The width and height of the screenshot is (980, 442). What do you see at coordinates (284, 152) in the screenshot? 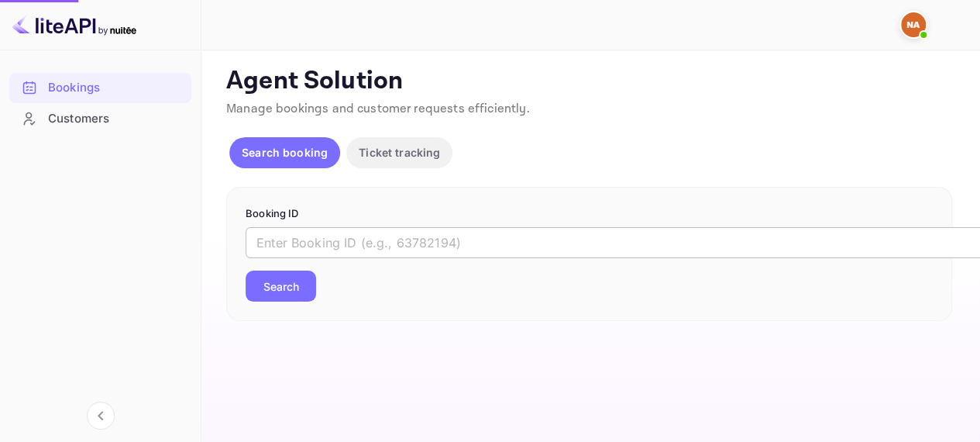
I see `p: Search booking` at bounding box center [284, 152].